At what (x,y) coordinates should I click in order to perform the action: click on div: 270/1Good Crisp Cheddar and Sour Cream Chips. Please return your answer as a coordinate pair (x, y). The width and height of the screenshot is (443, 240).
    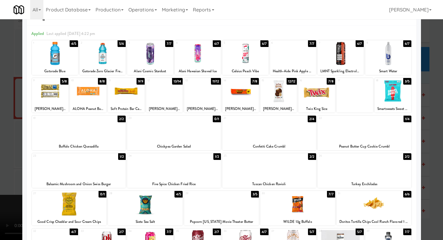
    Looking at the image, I should click on (69, 208).